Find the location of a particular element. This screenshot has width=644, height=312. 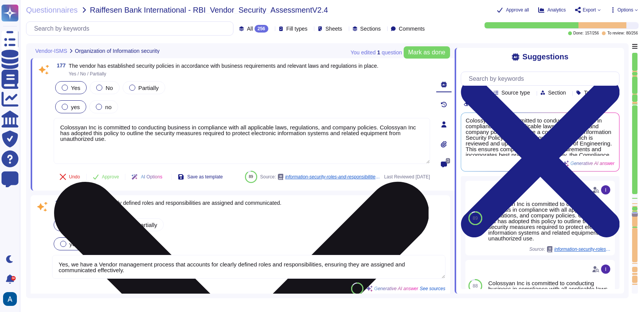

span: Yes / No / Partially is located at coordinates (87, 74).